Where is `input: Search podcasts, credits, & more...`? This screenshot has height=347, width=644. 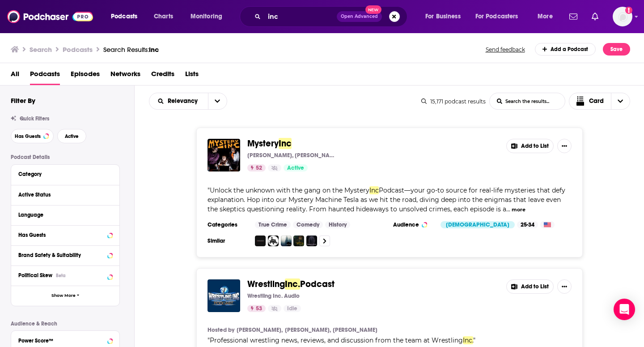 input: Search podcasts, credits, & more... is located at coordinates (301, 17).